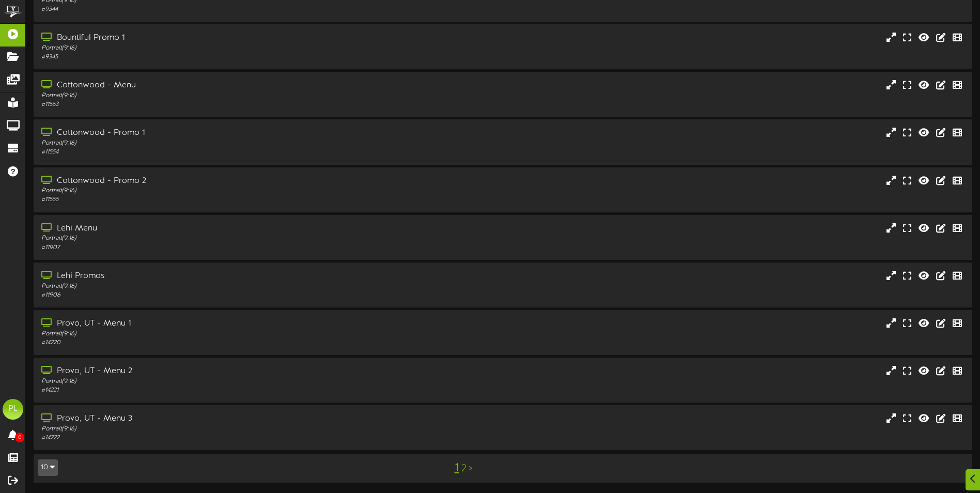 This screenshot has height=493, width=980. What do you see at coordinates (229, 57) in the screenshot?
I see `div: # 9345` at bounding box center [229, 57].